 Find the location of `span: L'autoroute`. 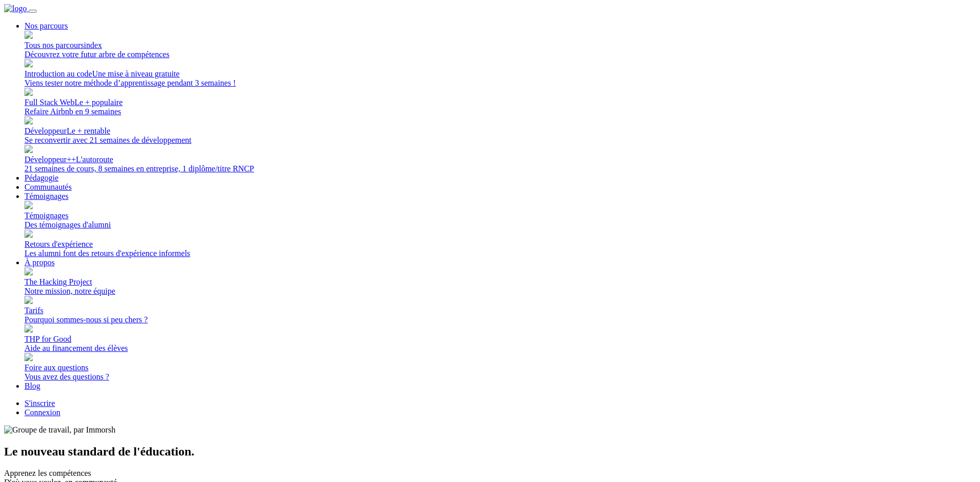

span: L'autoroute is located at coordinates (95, 159).